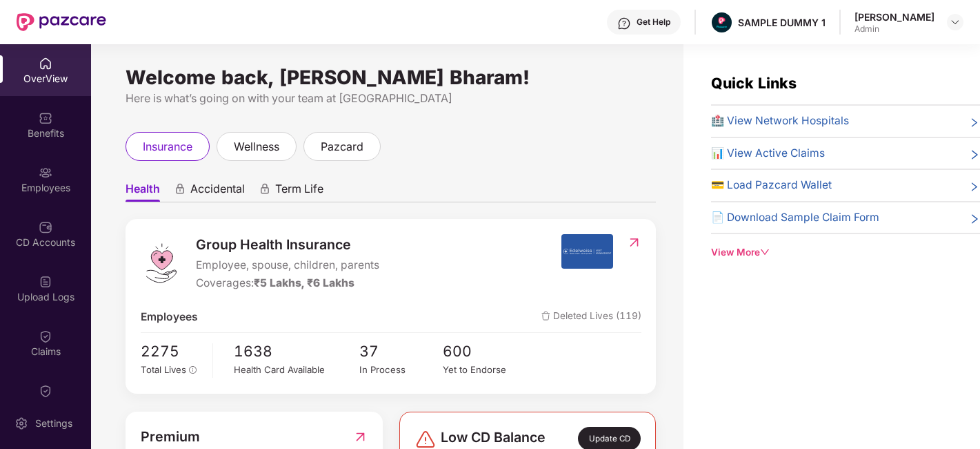 This screenshot has width=980, height=449. What do you see at coordinates (795, 217) in the screenshot?
I see `span: 📄 Download Sample Claim Form` at bounding box center [795, 217].